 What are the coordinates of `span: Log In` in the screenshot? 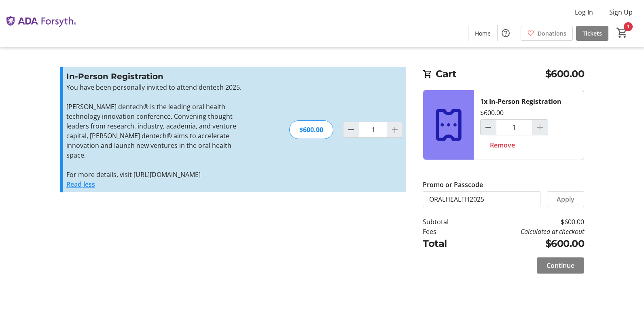 It's located at (584, 13).